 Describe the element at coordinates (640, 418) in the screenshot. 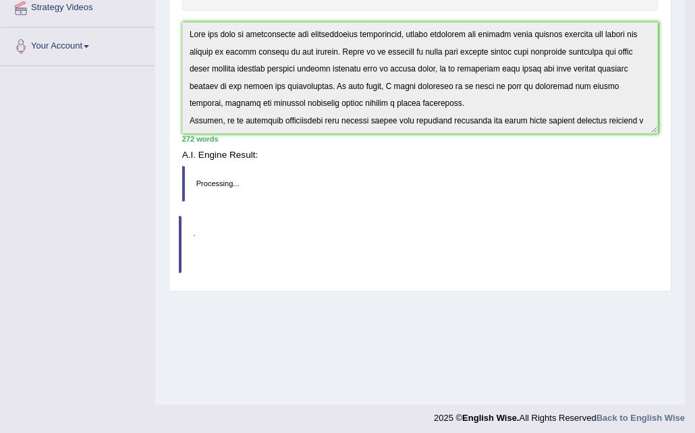

I see `a: Back to English Wise` at that location.